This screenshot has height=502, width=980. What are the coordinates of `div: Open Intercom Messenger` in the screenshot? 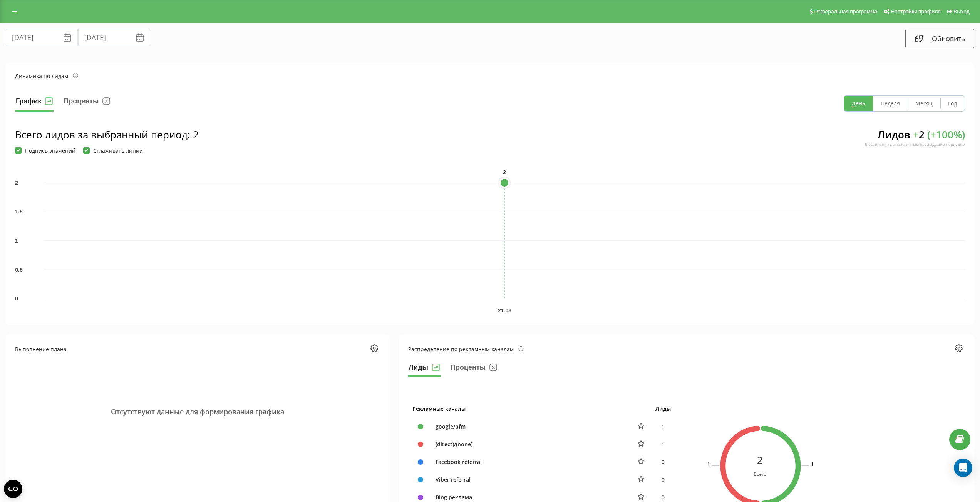 It's located at (963, 468).